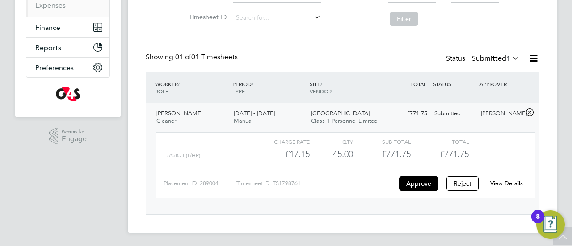  What do you see at coordinates (320, 91) in the screenshot?
I see `span: VENDOR` at bounding box center [320, 91].